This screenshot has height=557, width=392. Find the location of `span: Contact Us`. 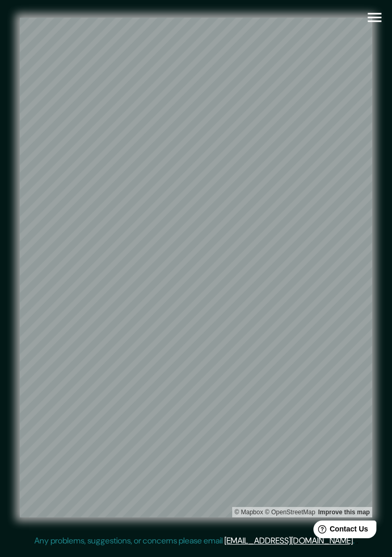

span: Contact Us is located at coordinates (50, 12).